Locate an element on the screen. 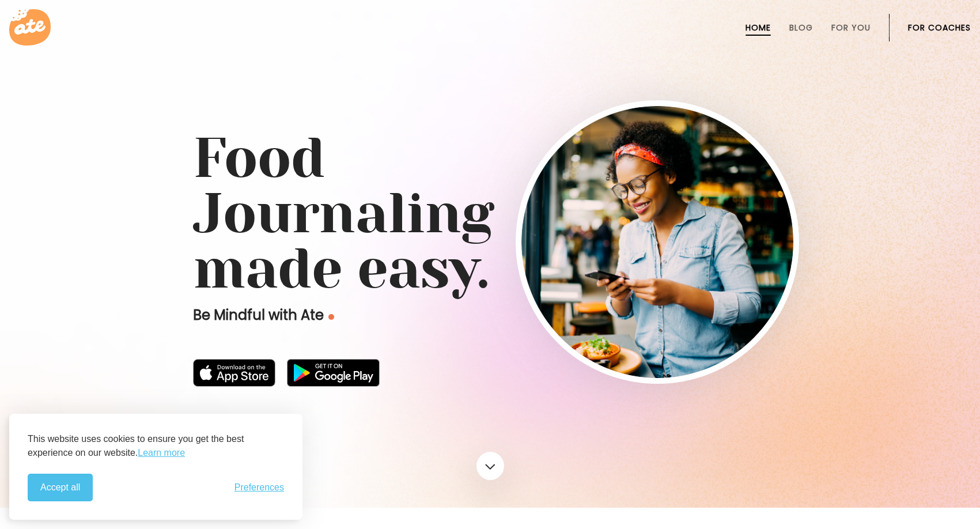 The image size is (980, 529). img: badge-download-apple.svg is located at coordinates (234, 373).